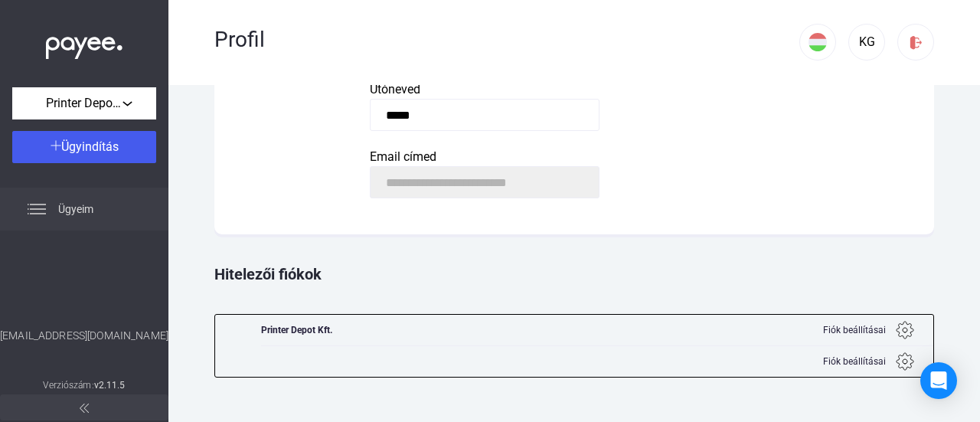 This screenshot has height=422, width=980. What do you see at coordinates (84, 147) in the screenshot?
I see `button: Ügyindítás` at bounding box center [84, 147].